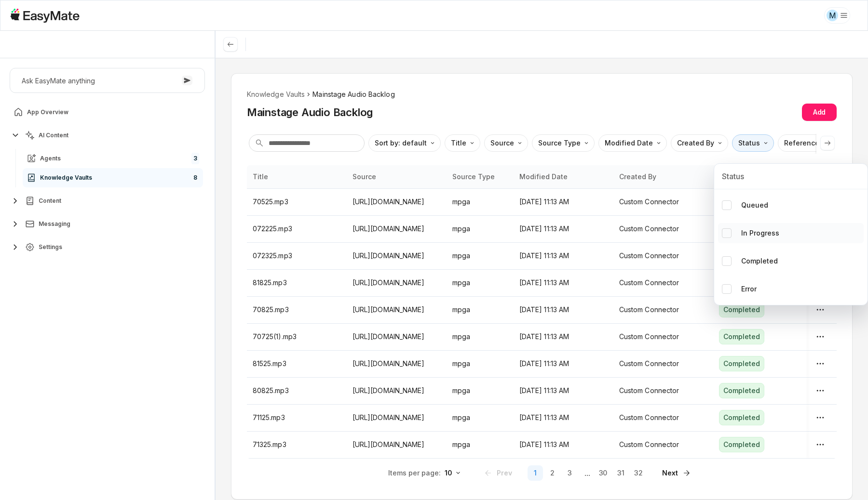 The height and width of the screenshot is (500, 868). What do you see at coordinates (760, 233) in the screenshot?
I see `p: In Progress` at bounding box center [760, 233].